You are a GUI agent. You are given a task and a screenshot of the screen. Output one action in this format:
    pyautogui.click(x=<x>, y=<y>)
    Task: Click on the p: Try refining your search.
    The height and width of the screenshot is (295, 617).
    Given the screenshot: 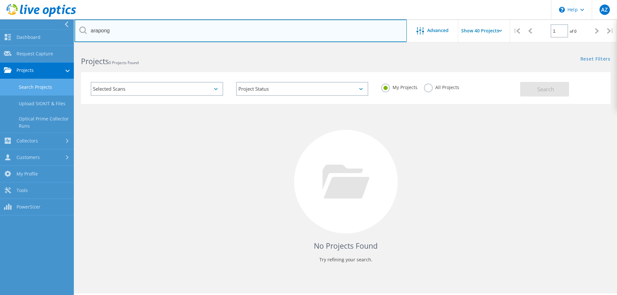 What is the action you would take?
    pyautogui.click(x=345, y=260)
    